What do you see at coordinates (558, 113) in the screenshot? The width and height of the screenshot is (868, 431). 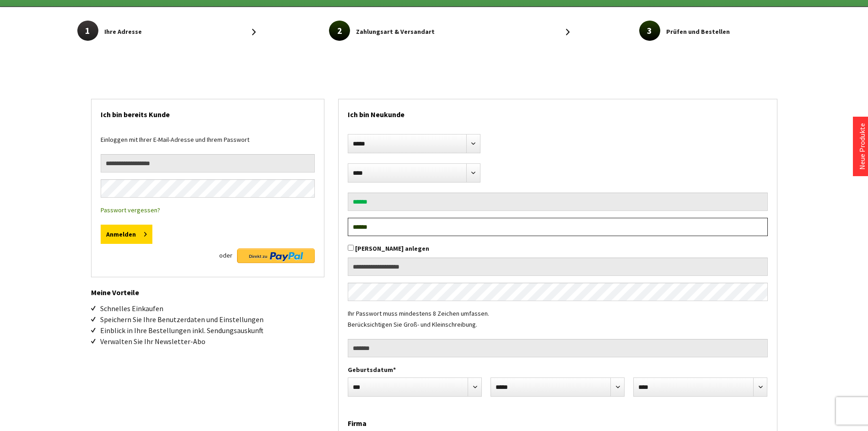 I see `h2: Ich bin Neukunde` at bounding box center [558, 113].